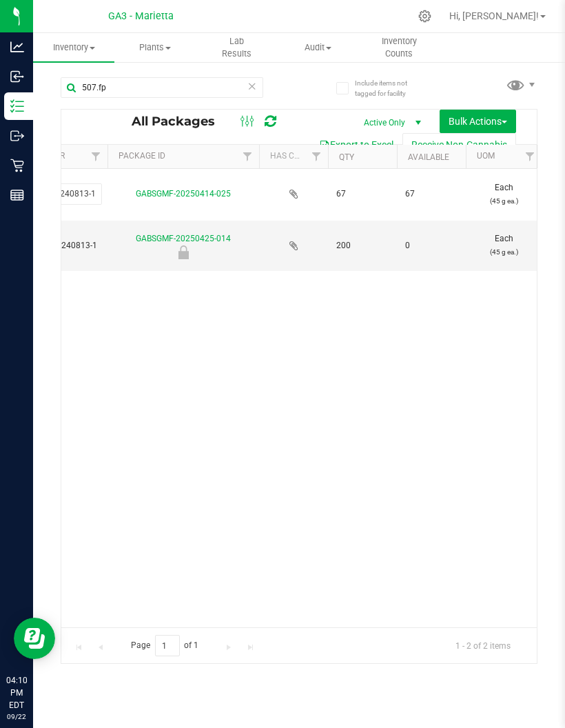  What do you see at coordinates (167, 646) in the screenshot?
I see `input: 1` at bounding box center [167, 646].